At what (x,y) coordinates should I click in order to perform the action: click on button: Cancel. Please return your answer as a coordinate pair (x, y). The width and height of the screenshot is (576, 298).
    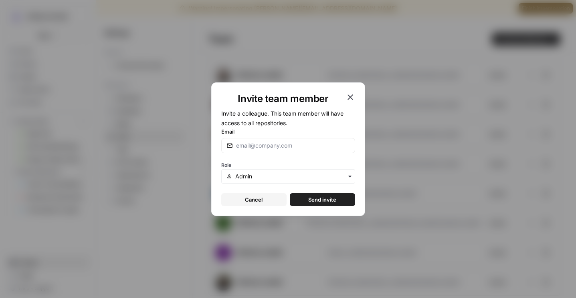
    Looking at the image, I should click on (254, 200).